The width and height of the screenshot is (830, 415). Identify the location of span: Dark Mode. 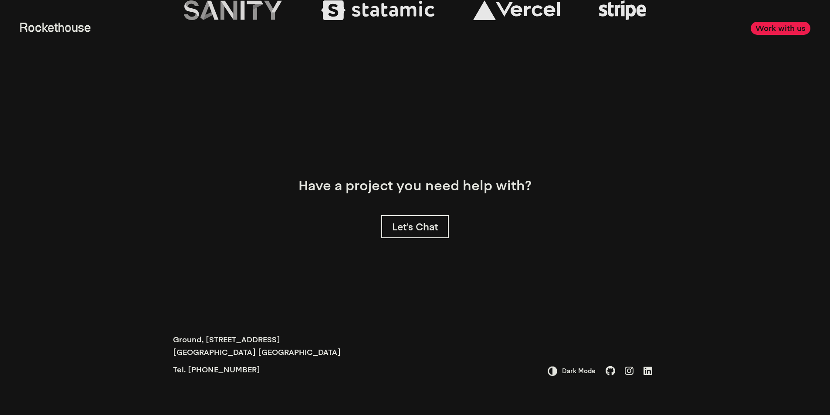
(576, 371).